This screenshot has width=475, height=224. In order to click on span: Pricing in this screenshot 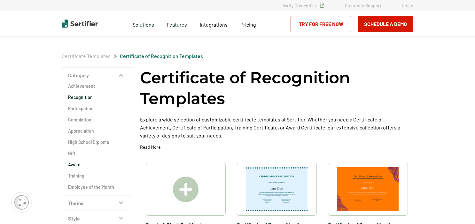, I will do `click(248, 24)`.